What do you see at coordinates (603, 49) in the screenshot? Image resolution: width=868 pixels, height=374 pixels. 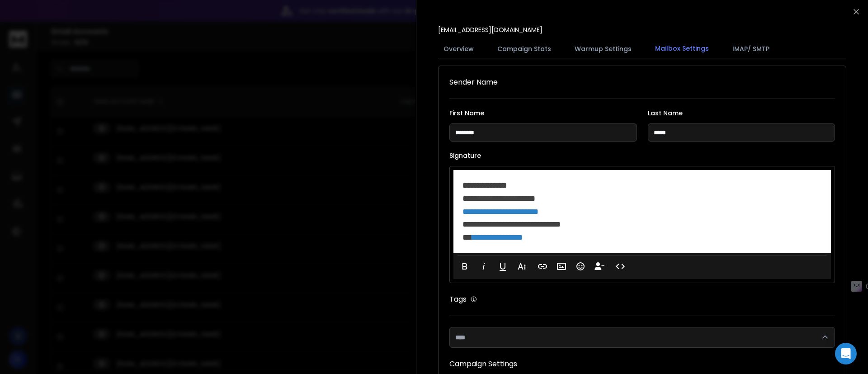 I see `button: Warmup Settings` at bounding box center [603, 49].